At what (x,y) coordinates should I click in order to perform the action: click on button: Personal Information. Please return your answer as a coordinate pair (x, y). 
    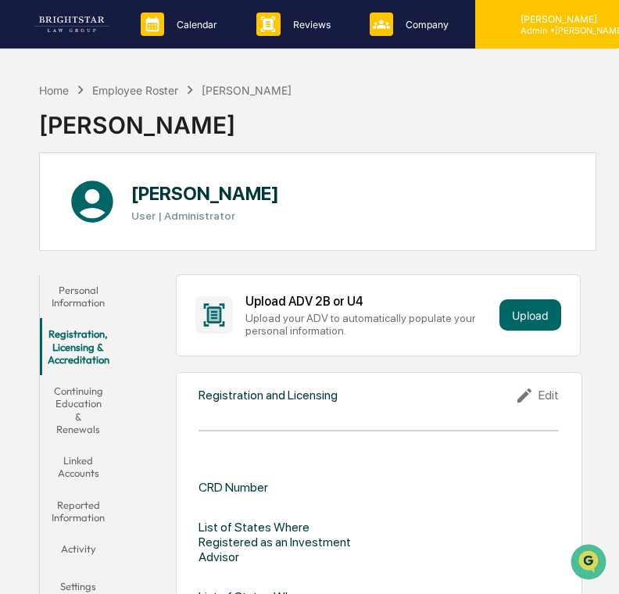
    Looking at the image, I should click on (78, 296).